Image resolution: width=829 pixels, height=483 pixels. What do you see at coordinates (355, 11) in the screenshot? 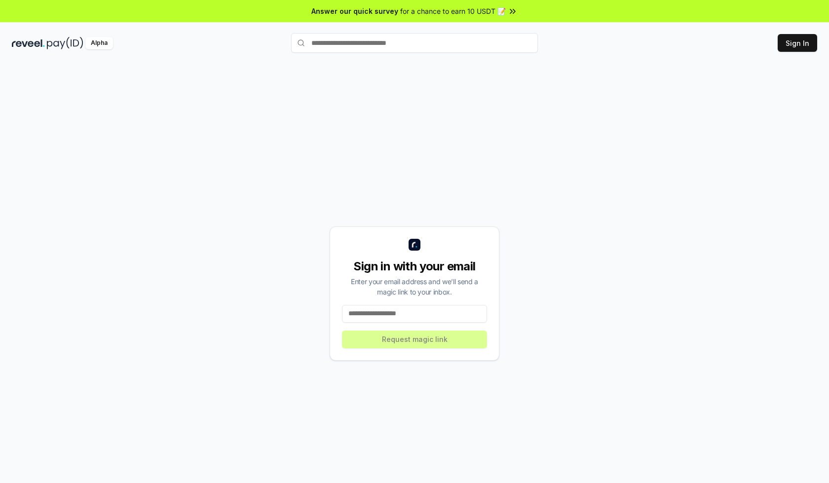
I see `span: Answer our quick survey` at bounding box center [355, 11].